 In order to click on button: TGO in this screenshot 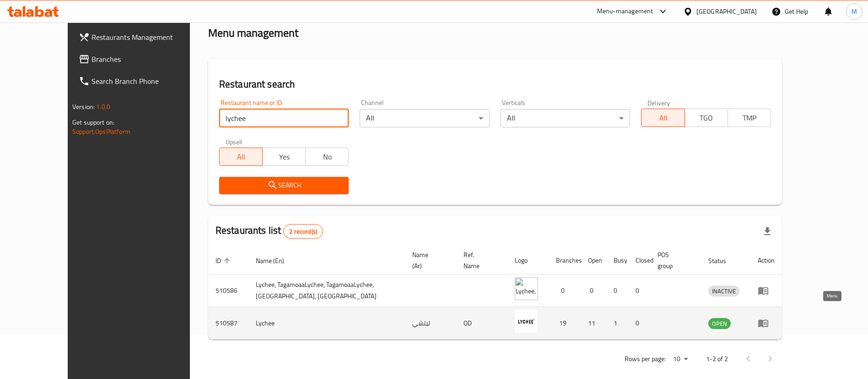, I will do `click(706, 118)`.